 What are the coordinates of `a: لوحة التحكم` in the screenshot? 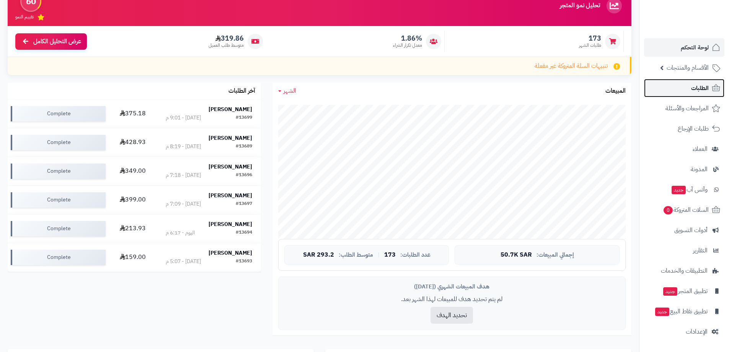 It's located at (685, 47).